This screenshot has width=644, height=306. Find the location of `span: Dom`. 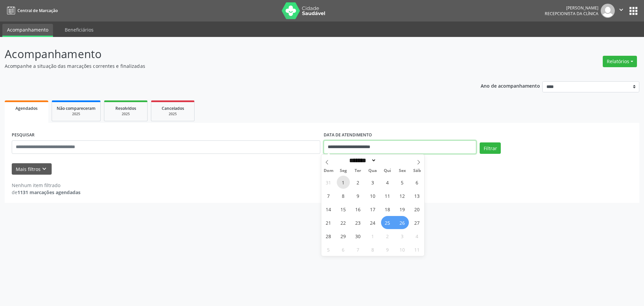

span: Dom is located at coordinates (329, 170).